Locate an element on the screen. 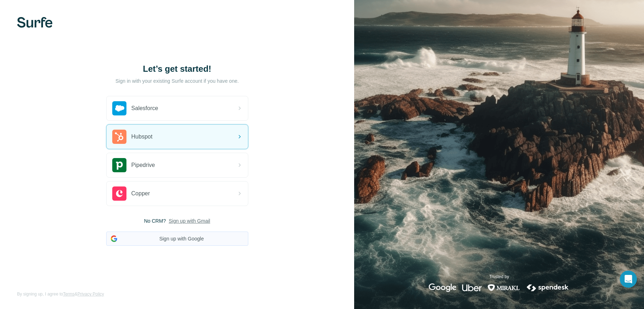 The image size is (644, 309). img: uber's logo is located at coordinates (472, 288).